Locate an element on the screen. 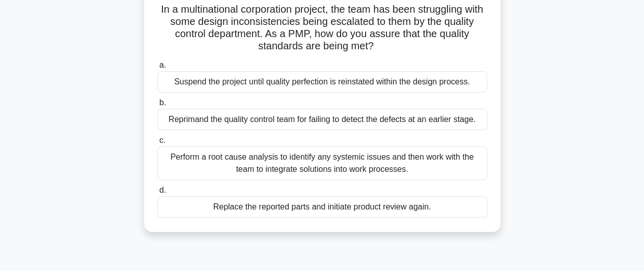 The height and width of the screenshot is (271, 644). span: c. is located at coordinates (162, 140).